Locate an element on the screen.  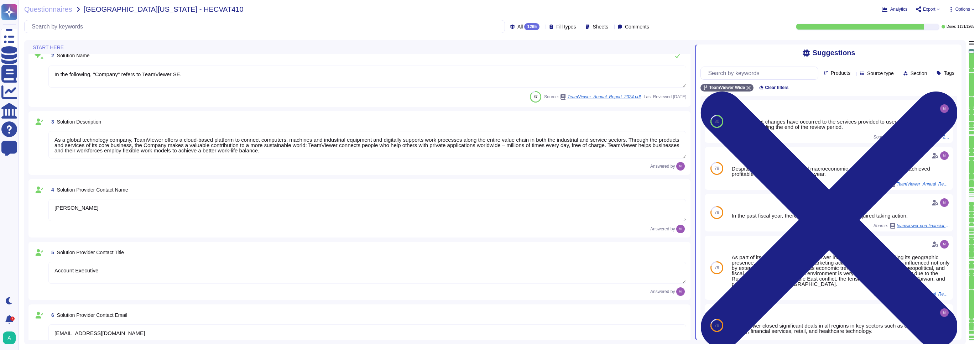
textarea: In the following, "Company" refers to TeamViewer SE. is located at coordinates (367, 77).